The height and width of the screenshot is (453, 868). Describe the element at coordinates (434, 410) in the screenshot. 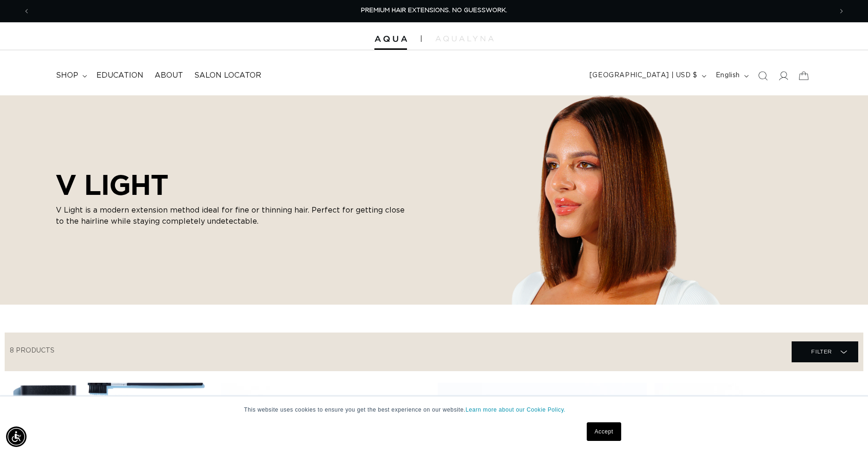

I see `p: This website uses cookies to ensure you get the best experience on our website.` at that location.